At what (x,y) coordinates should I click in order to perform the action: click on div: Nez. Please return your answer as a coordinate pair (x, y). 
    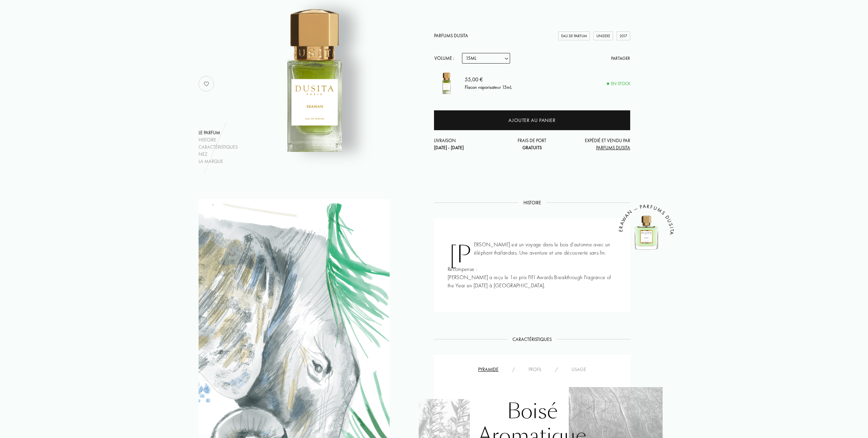
    Looking at the image, I should click on (218, 154).